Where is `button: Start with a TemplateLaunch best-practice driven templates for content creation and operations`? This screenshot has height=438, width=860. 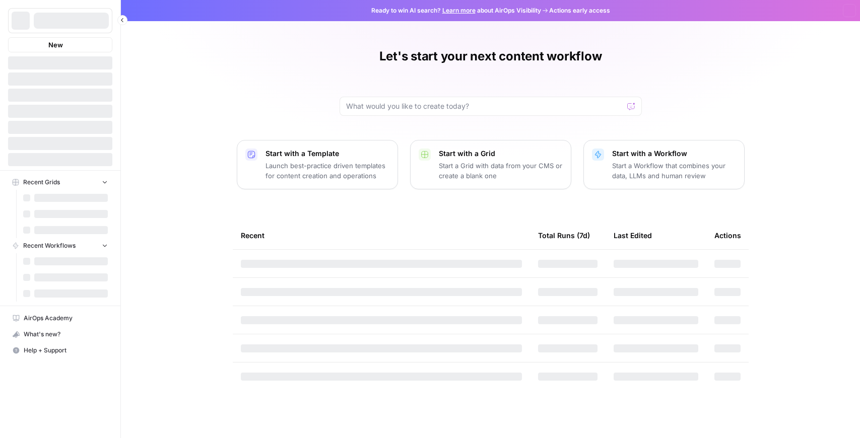
button: Start with a TemplateLaunch best-practice driven templates for content creation and operations is located at coordinates (317, 165).